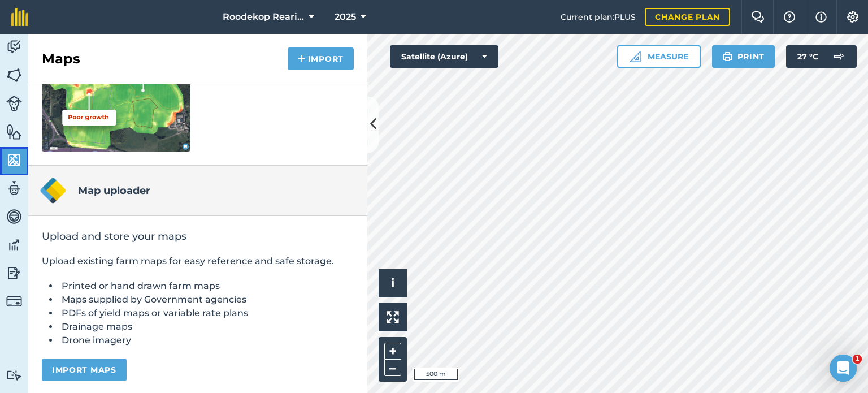  What do you see at coordinates (393, 283) in the screenshot?
I see `button: i` at bounding box center [393, 283].